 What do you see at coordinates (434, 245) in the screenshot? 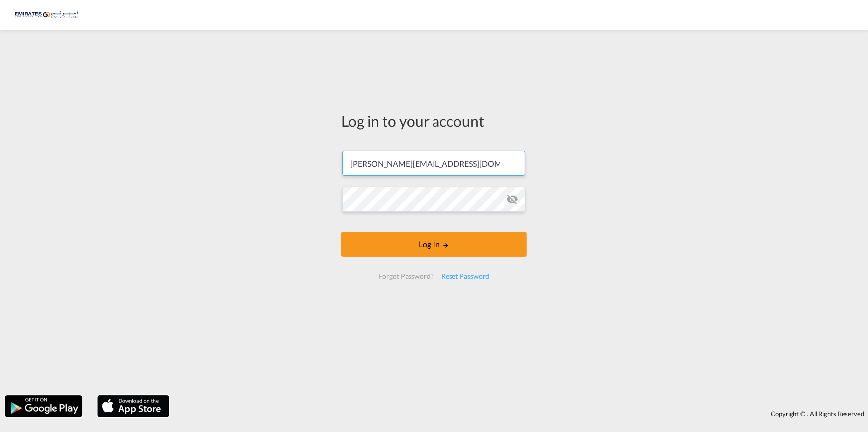
I see `button: LOGIN` at bounding box center [434, 245].